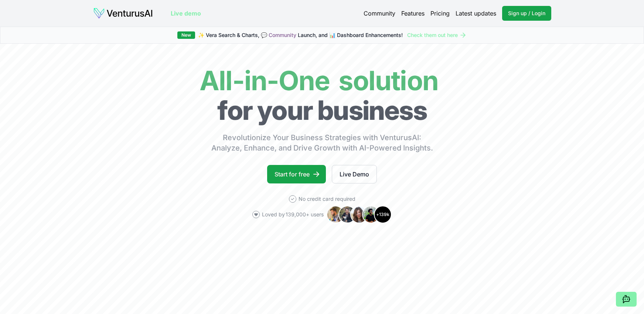  I want to click on a: Start for free, so click(296, 174).